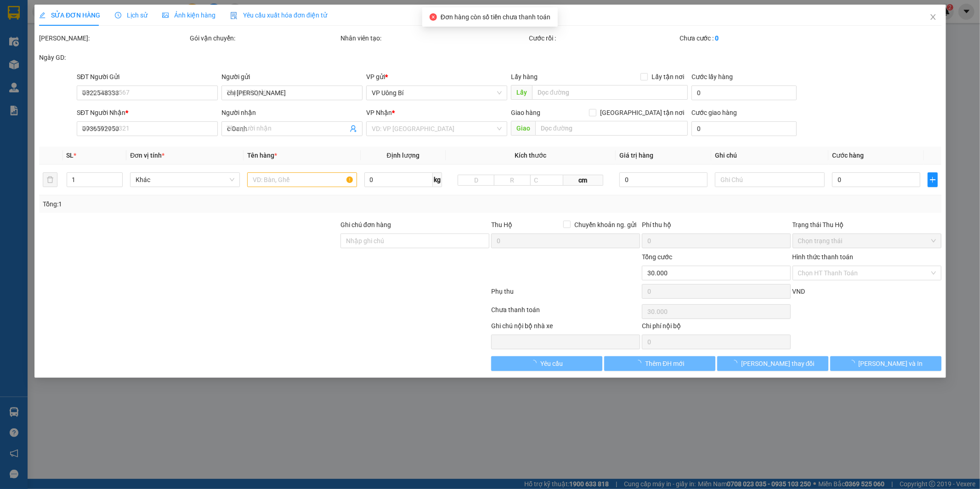 The image size is (980, 489). I want to click on div: Chưa thanh toán, so click(566, 313).